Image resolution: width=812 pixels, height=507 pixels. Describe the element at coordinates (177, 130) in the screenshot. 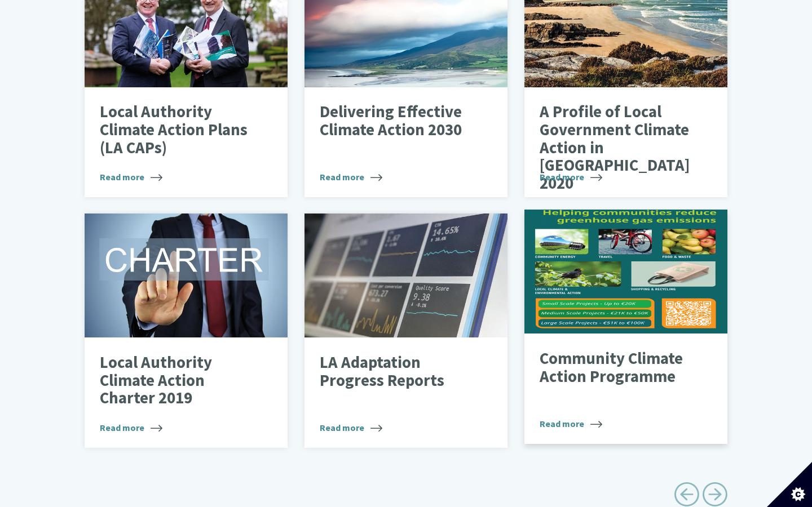

I see `p: Local Authority Climate Action Plans (LA CAPs)` at that location.